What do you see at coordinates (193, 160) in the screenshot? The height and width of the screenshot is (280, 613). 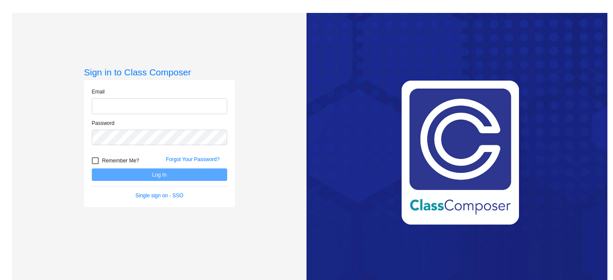 I see `a: Forgot Your Password?` at bounding box center [193, 160].